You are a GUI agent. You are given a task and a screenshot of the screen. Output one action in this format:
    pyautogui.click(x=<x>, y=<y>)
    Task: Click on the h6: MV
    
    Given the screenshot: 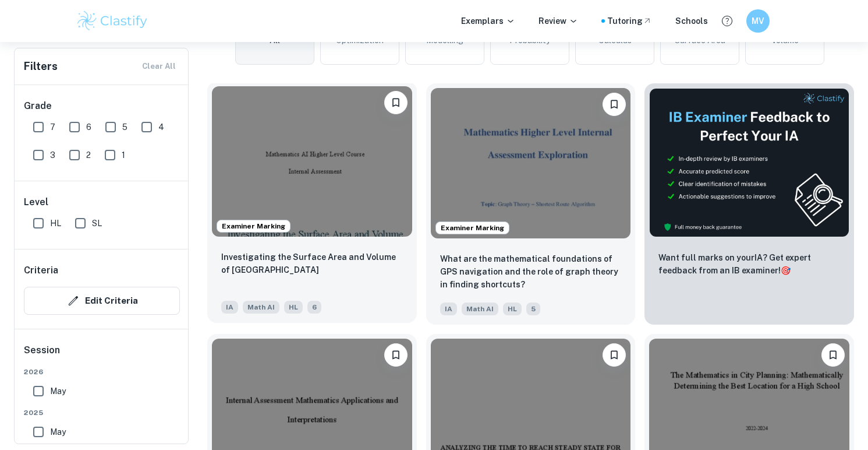 What is the action you would take?
    pyautogui.click(x=757, y=21)
    